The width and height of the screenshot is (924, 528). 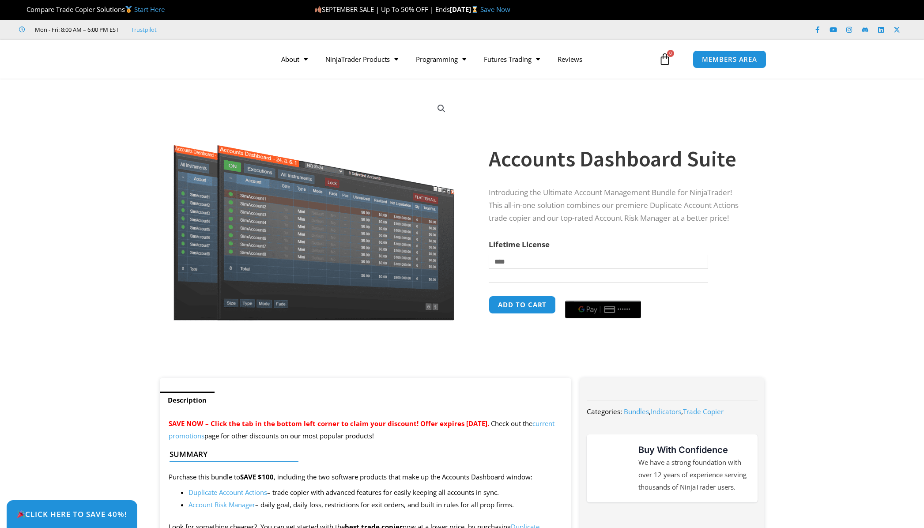 What do you see at coordinates (441, 109) in the screenshot?
I see `a: View full-screen image gallery` at bounding box center [441, 109].